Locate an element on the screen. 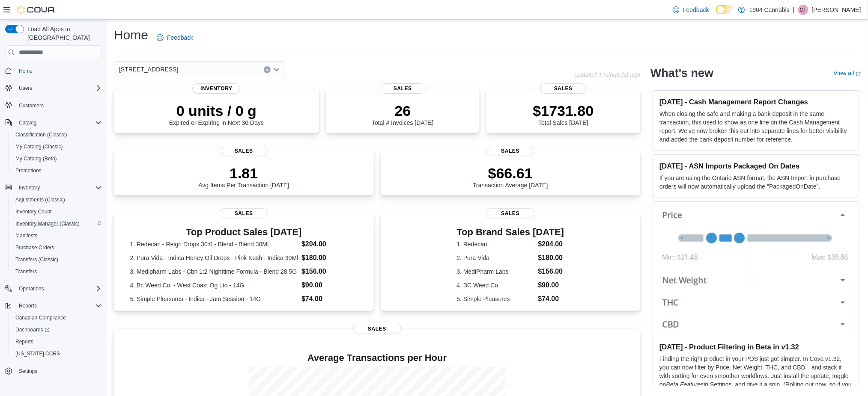 The image size is (868, 396). span: Inventory Manager (Classic) is located at coordinates (48, 224).